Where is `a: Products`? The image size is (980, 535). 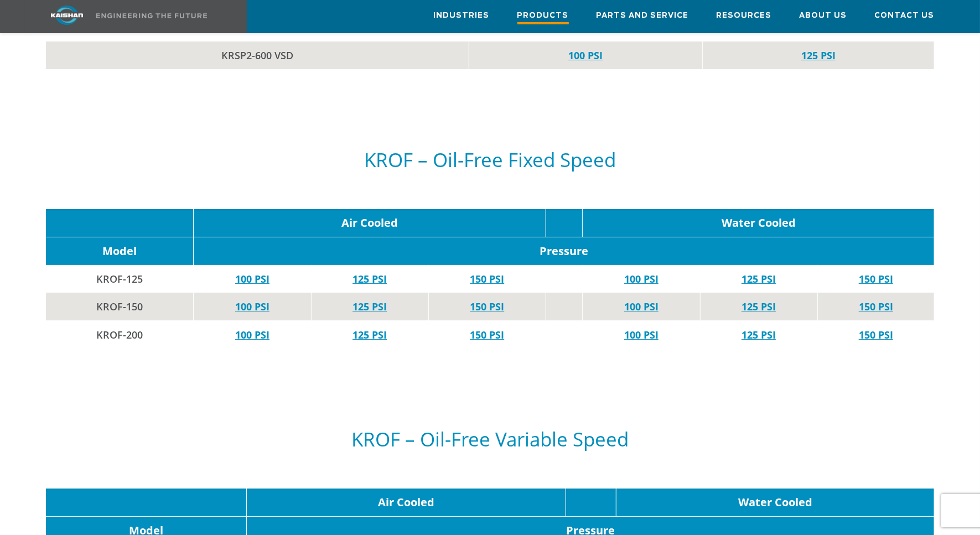
a: Products is located at coordinates (543, 16).